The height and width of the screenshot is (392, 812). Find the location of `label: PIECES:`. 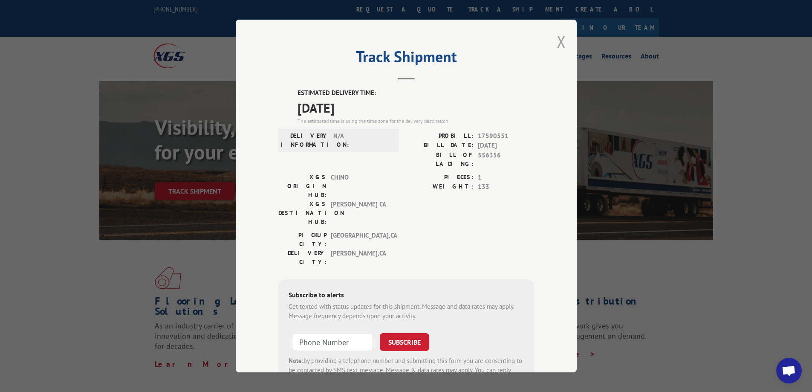

label: PIECES: is located at coordinates (440, 177).